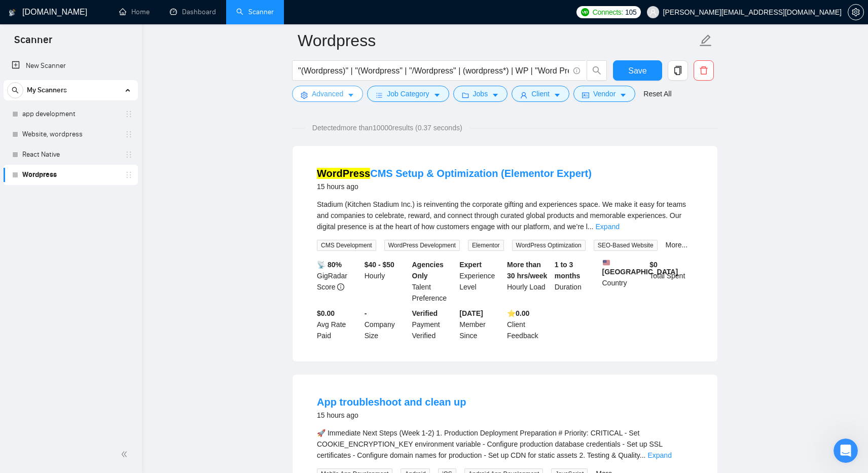 The width and height of the screenshot is (868, 473). I want to click on b: $ 0, so click(654, 264).